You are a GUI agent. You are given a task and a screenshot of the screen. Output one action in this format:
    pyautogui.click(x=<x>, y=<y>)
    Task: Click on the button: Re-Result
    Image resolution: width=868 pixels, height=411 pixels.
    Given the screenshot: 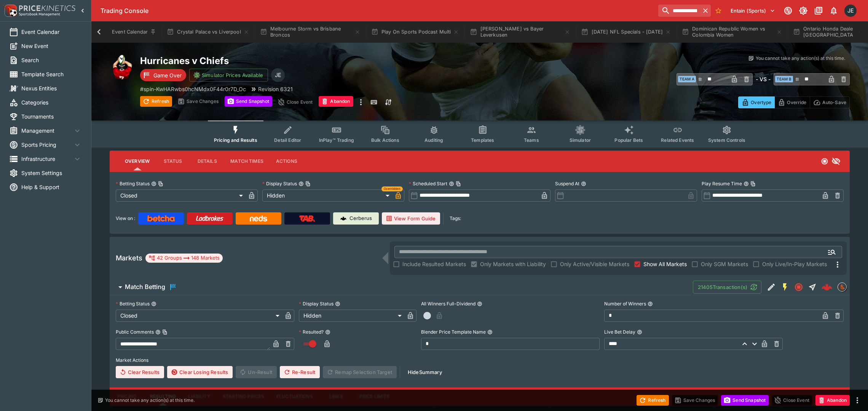 What is the action you would take?
    pyautogui.click(x=300, y=372)
    